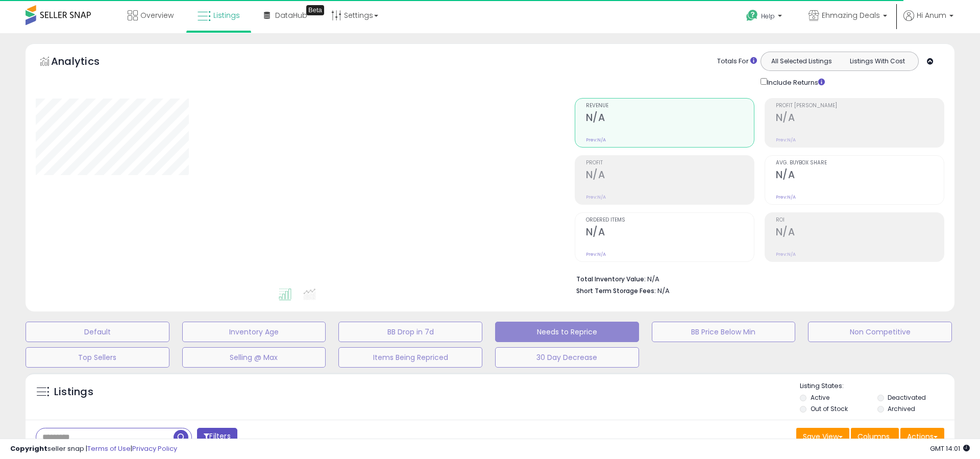 The image size is (980, 459). I want to click on button: Listings With Cost, so click(877, 61).